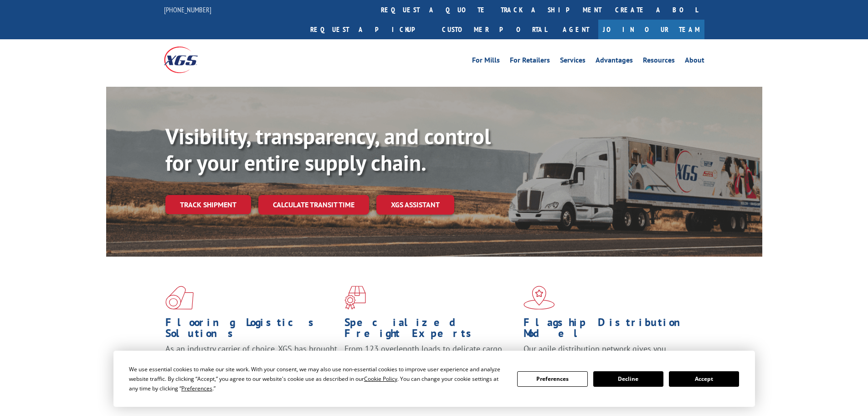  What do you see at coordinates (180, 297) in the screenshot?
I see `img: xgs-icon-total-supply-chain-intelligence-red` at bounding box center [180, 297].